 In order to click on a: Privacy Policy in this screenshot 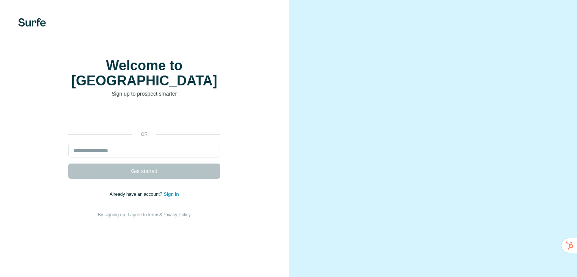, I will do `click(176, 215)`.